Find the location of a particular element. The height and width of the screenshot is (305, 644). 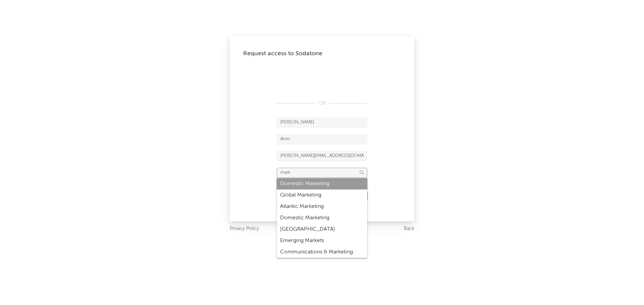

input: Division is located at coordinates (322, 173).